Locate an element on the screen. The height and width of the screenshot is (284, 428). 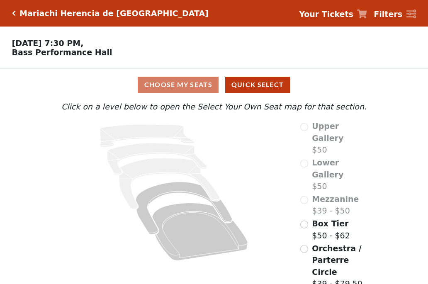
path: Upper Gallery - Seats Available: 0 is located at coordinates (147, 135).